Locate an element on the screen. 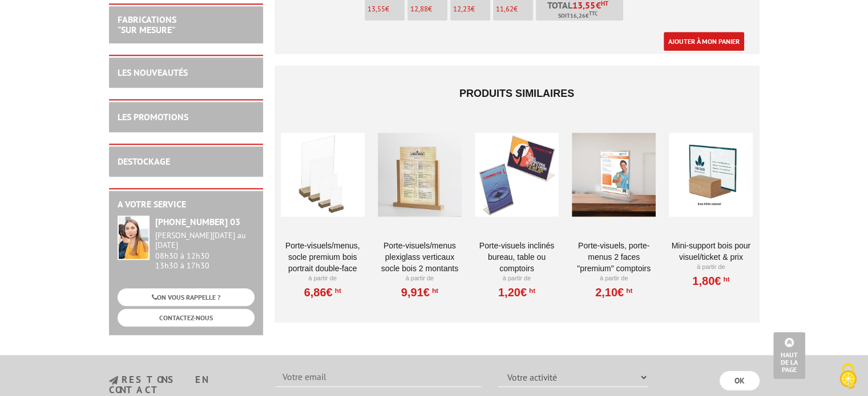 This screenshot has height=396, width=868. h2: A votre service is located at coordinates (186, 205).